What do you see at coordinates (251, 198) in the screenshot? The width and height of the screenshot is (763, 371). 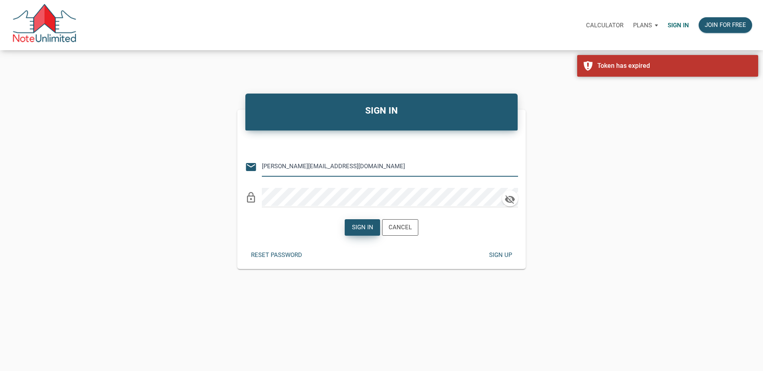 I see `i: lock_outline` at bounding box center [251, 198].